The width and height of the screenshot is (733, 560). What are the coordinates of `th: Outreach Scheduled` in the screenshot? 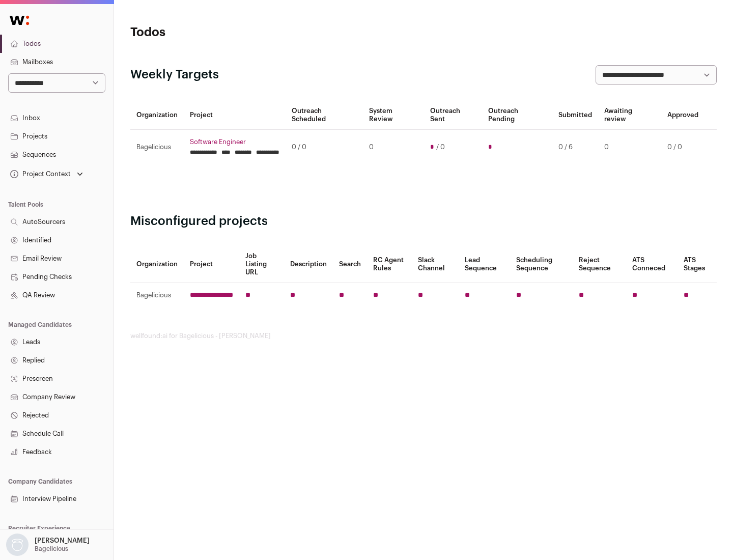 It's located at (324, 115).